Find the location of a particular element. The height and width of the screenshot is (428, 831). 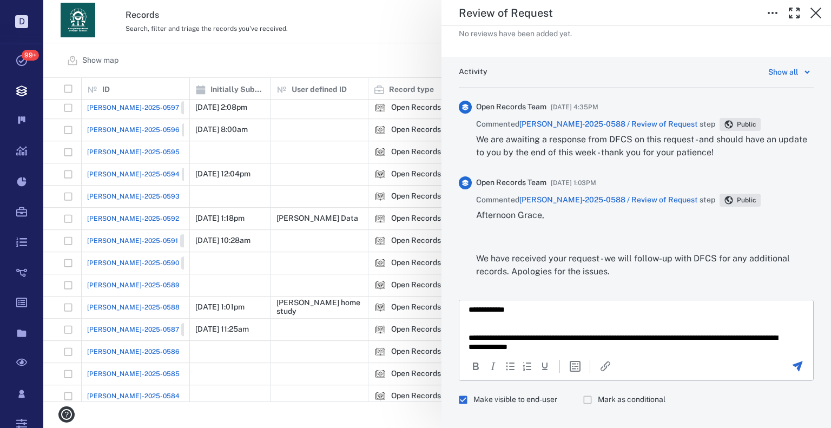

h5: Review of Request is located at coordinates (506, 13).